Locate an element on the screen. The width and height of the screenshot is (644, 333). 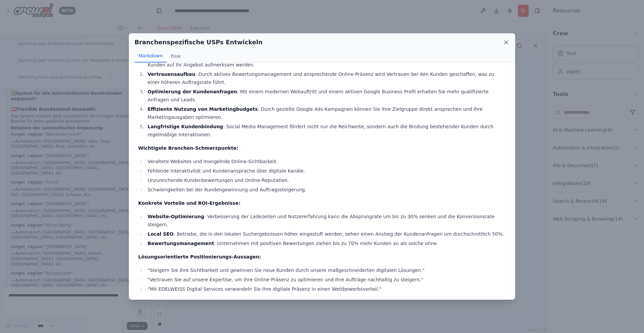
li: Fehlende Interaktivität und Kundenansprache über digitale Kanäle. is located at coordinates (326, 171).